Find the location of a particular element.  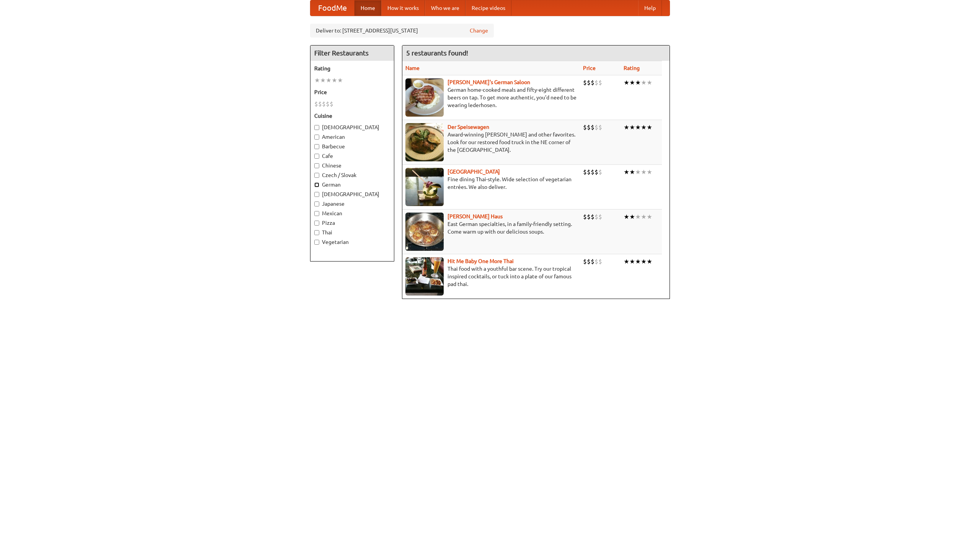

a: Name is located at coordinates (412, 68).